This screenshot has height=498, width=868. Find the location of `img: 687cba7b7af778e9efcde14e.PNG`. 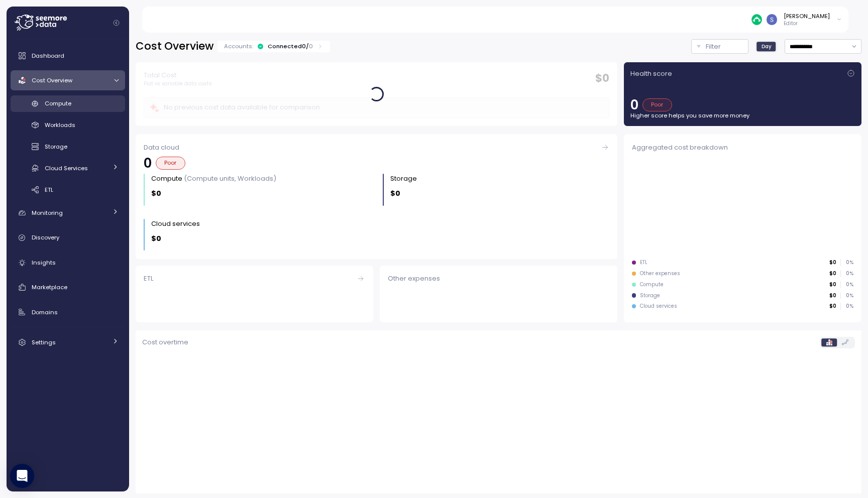

img: 687cba7b7af778e9efcde14e.PNG is located at coordinates (757, 19).